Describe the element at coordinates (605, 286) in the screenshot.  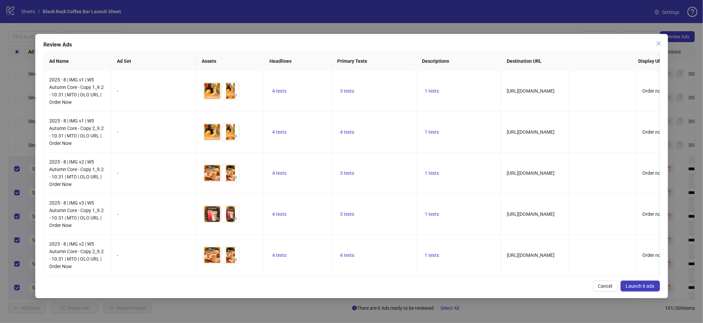
I see `button: Cancel` at that location.